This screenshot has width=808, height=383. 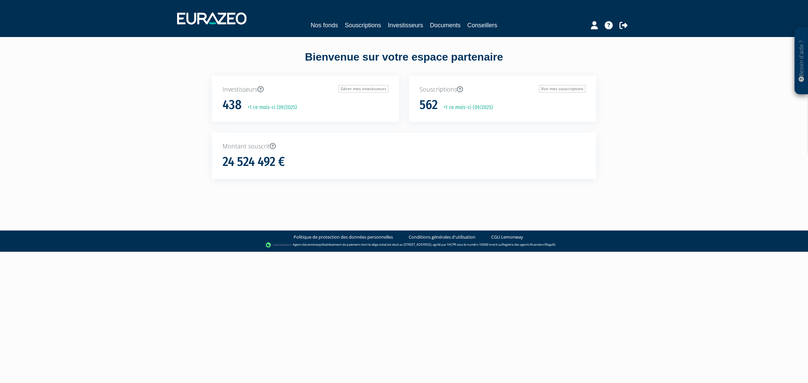 I want to click on img: logo-lemonway.png, so click(x=278, y=245).